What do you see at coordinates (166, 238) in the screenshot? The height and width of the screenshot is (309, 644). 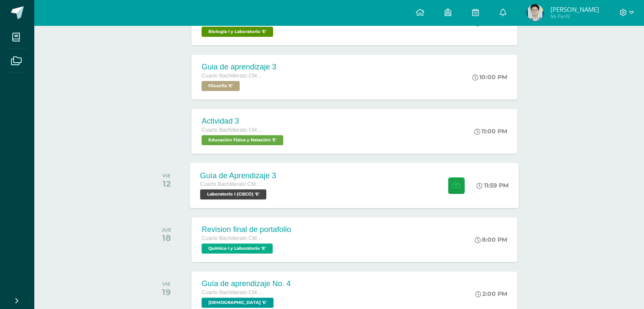 I see `div: 18` at bounding box center [166, 238].